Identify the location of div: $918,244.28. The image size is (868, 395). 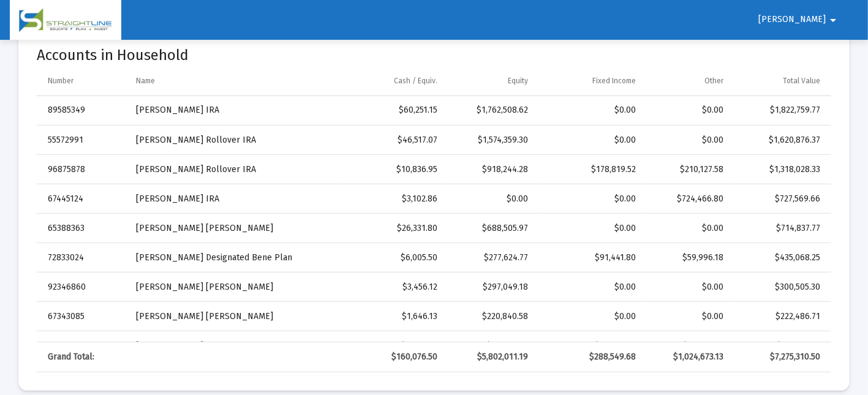
(492, 170).